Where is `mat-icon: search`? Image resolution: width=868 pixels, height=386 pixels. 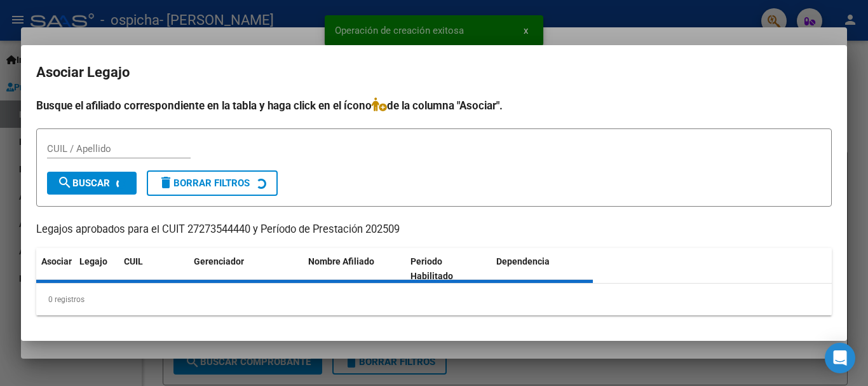 mat-icon: search is located at coordinates (64, 182).